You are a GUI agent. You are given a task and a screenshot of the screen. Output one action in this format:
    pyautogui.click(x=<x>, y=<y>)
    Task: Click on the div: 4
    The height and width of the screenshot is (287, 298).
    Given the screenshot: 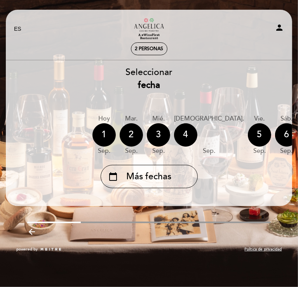 What is the action you would take?
    pyautogui.click(x=186, y=135)
    